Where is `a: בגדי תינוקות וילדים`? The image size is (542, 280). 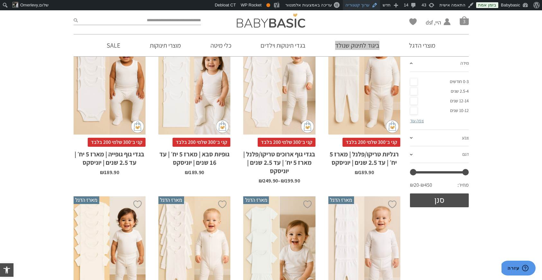 a: בגדי תינוקות וילדים is located at coordinates (283, 45).